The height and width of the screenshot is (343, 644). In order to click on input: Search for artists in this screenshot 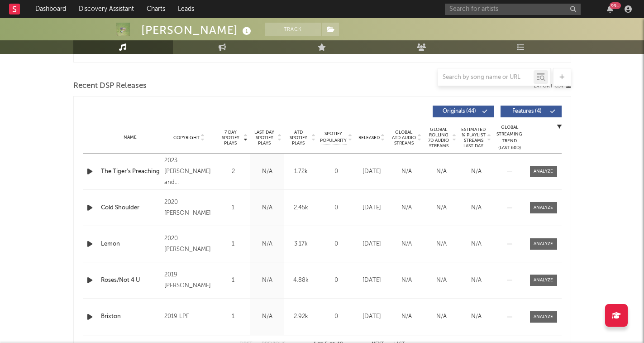, I will do `click(513, 9)`.